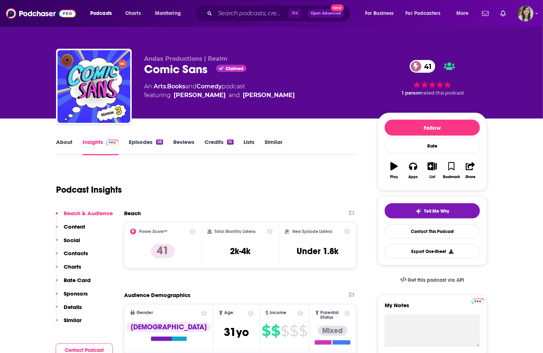 This screenshot has height=353, width=543. What do you see at coordinates (432, 251) in the screenshot?
I see `button: Export One-Sheet` at bounding box center [432, 251].